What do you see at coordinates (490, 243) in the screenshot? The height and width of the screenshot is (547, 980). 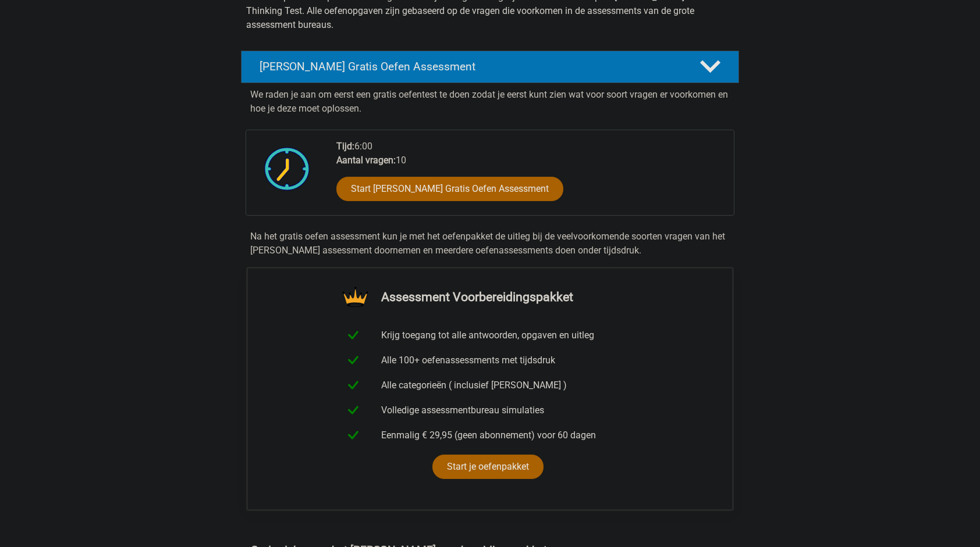 I see `div: Na het gratis oefen assessment kun je met het oefenpakket de uitleg bij de veelvoorkomende soorte...` at bounding box center [490, 243].